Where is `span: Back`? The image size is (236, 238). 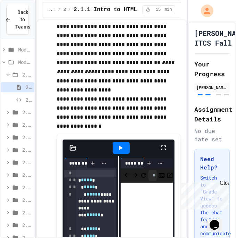 span: Back is located at coordinates (127, 175).